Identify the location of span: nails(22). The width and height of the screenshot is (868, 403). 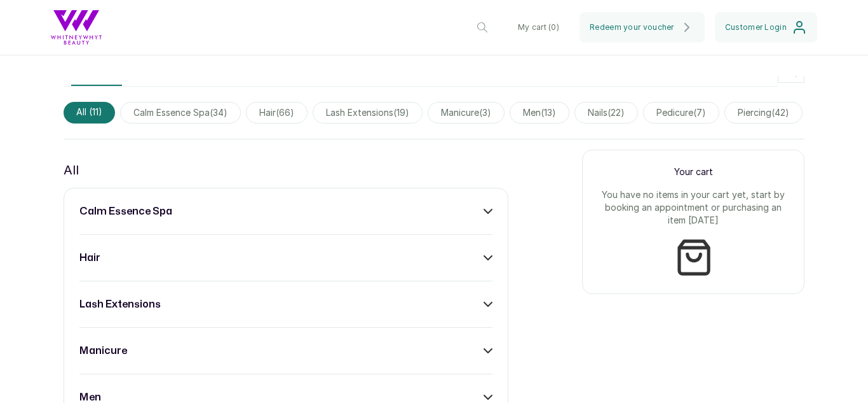
(606, 113).